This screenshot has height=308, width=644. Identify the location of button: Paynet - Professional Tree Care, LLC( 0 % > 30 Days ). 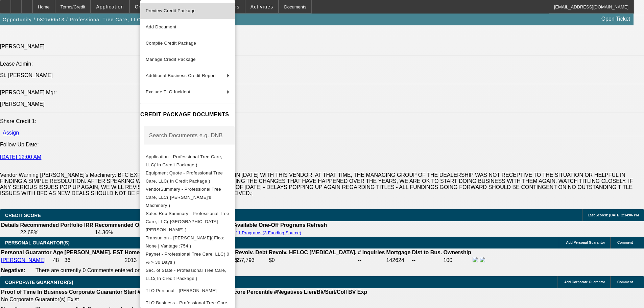
(188, 258).